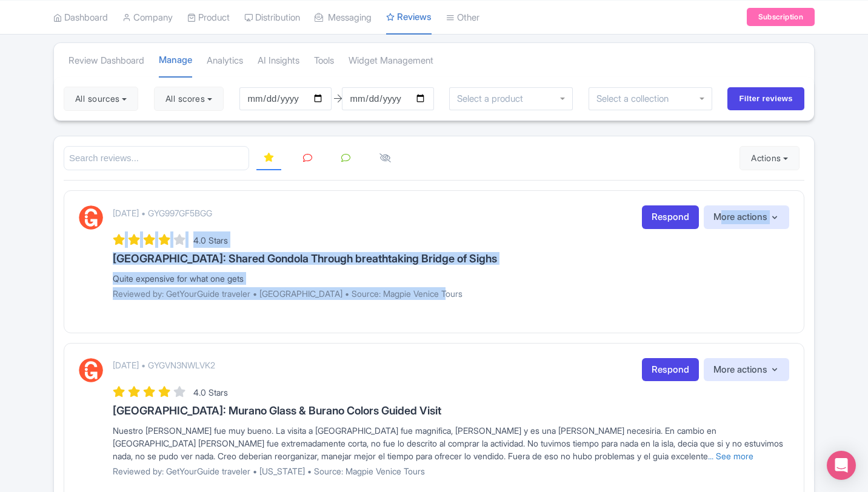  Describe the element at coordinates (175, 61) in the screenshot. I see `a: Manage` at that location.